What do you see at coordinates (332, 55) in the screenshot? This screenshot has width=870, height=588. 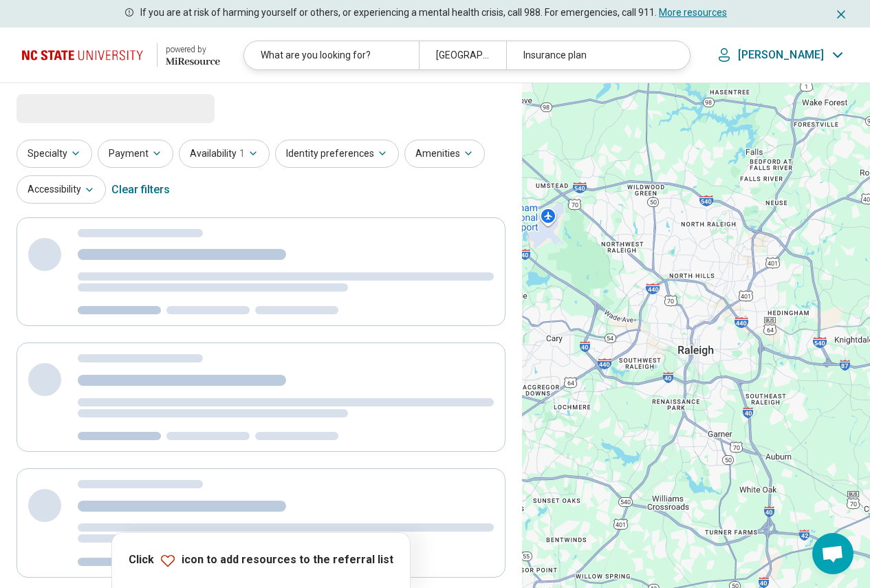 I see `div: What are you looking for?` at bounding box center [332, 55].